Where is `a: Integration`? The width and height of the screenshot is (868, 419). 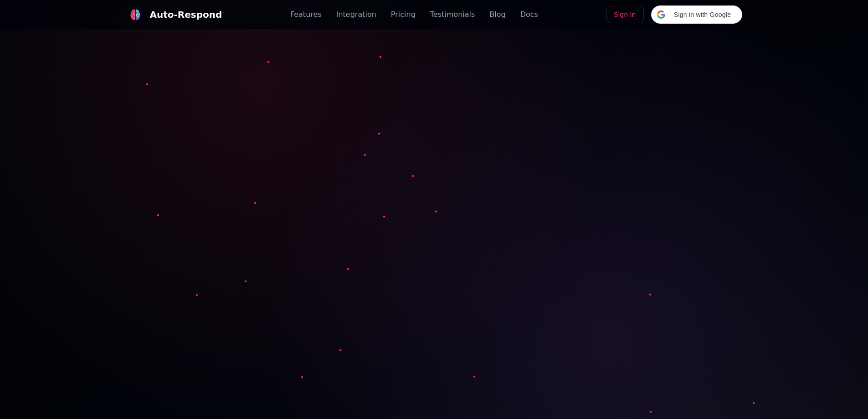 a: Integration is located at coordinates (356, 14).